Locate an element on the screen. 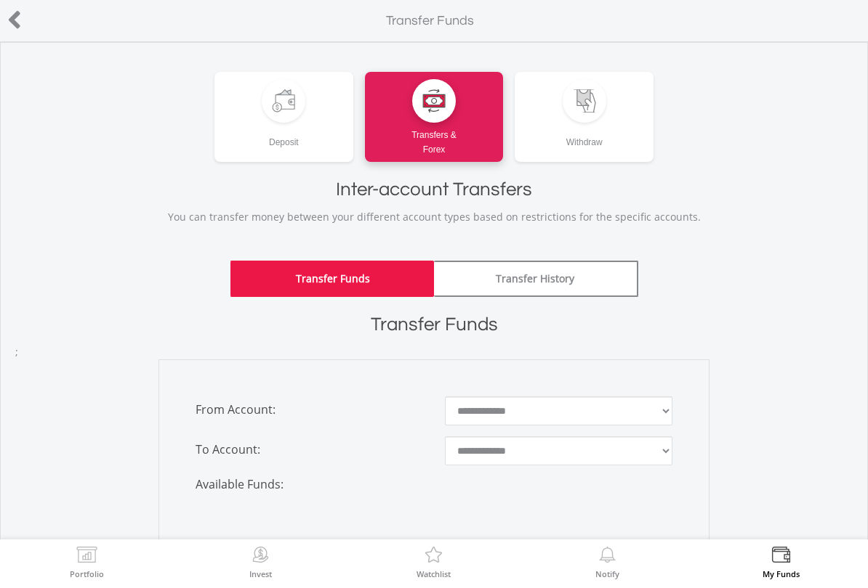 The height and width of the screenshot is (588, 868). a: Deposit is located at coordinates (284, 117).